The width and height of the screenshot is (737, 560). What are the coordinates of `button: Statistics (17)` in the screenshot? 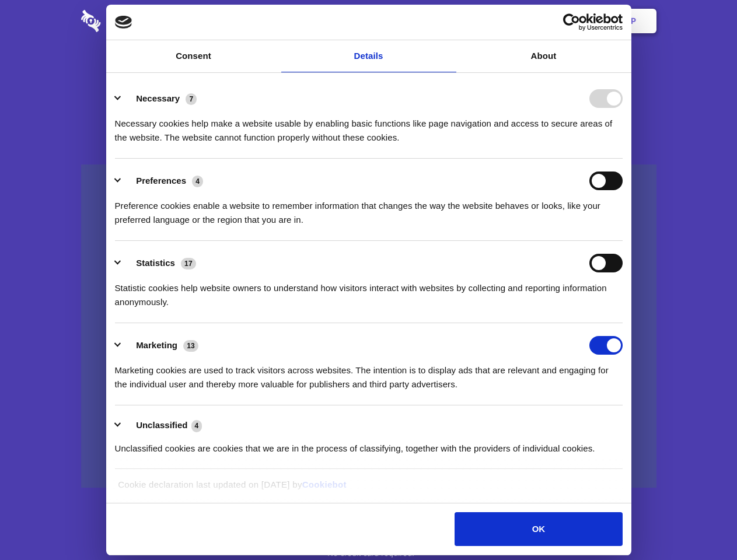 It's located at (159, 263).